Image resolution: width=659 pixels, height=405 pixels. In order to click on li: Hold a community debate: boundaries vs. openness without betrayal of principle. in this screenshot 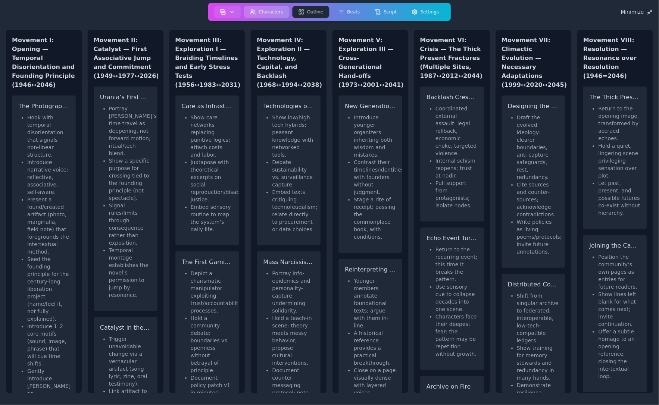, I will do `click(211, 344)`.